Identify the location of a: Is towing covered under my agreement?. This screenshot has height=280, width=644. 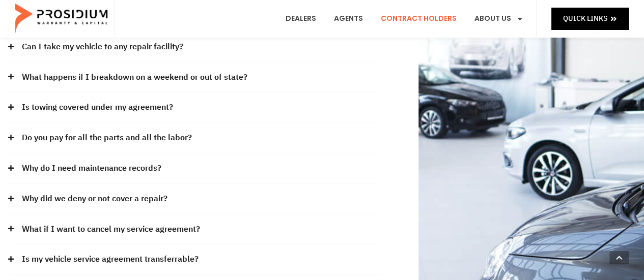
(97, 107).